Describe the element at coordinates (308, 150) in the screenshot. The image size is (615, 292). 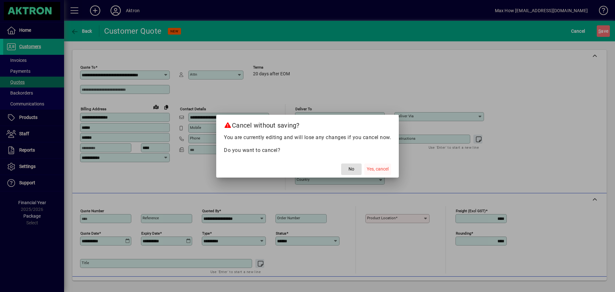
I see `p: Do you want to cancel?` at that location.